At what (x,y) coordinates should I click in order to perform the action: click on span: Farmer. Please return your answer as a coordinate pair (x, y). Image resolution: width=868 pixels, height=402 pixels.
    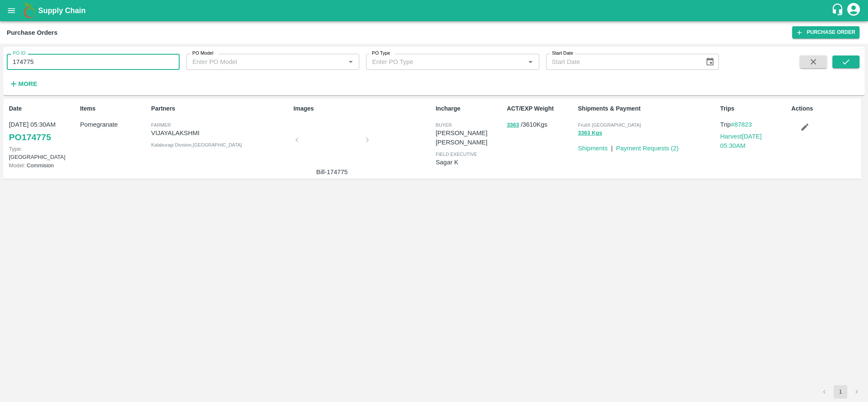
    Looking at the image, I should click on (161, 125).